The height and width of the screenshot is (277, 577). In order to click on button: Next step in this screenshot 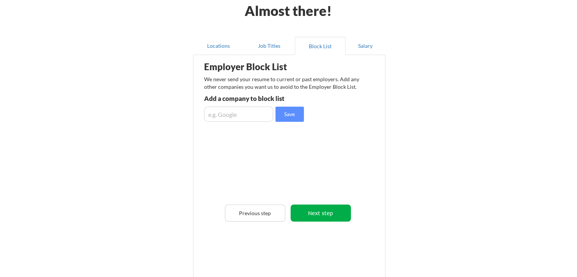, I will do `click(320, 213)`.